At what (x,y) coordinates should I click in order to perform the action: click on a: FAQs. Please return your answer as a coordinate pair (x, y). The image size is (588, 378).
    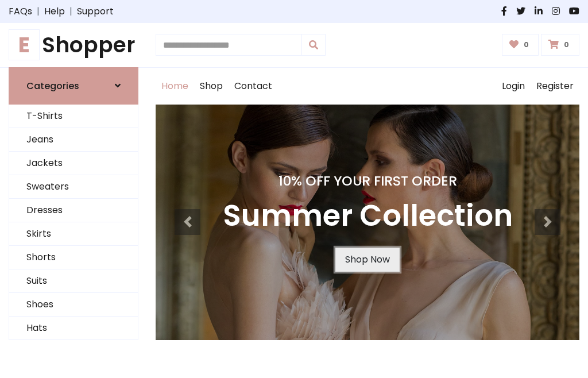
    Looking at the image, I should click on (20, 11).